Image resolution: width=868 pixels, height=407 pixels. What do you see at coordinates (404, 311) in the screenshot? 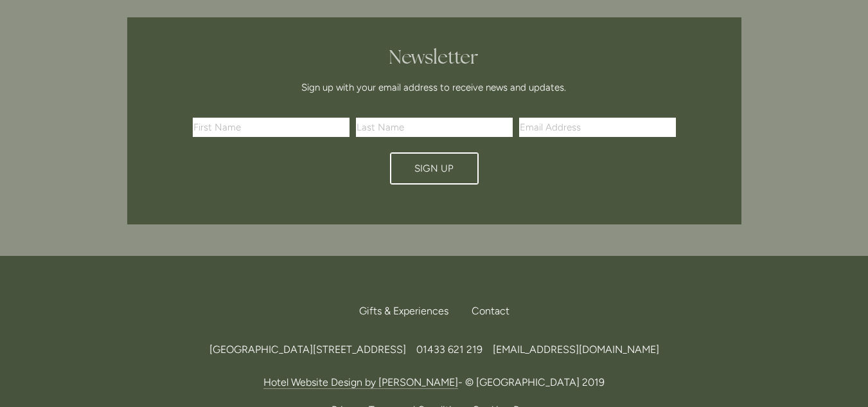
I see `span: Gifts & Experiences` at bounding box center [404, 311].